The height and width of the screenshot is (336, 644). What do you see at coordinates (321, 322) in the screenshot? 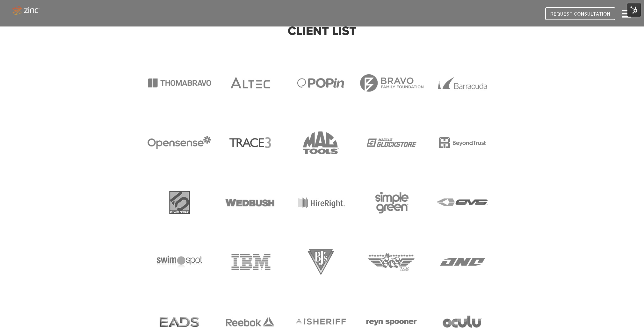
I see `img: iSheriff` at bounding box center [321, 322].